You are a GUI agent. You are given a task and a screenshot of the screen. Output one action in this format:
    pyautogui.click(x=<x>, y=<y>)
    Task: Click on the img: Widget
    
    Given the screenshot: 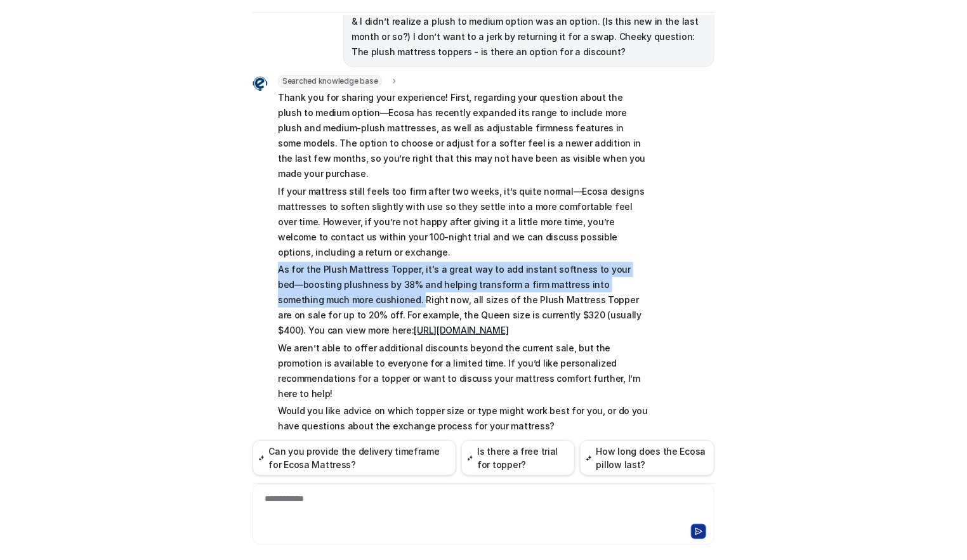 What is the action you would take?
    pyautogui.click(x=260, y=84)
    